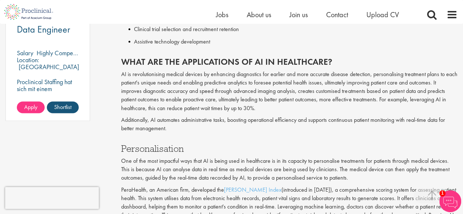 The image size is (463, 214). What do you see at coordinates (15, 15) in the screenshot?
I see `img: logo_orange.svg` at bounding box center [15, 15].